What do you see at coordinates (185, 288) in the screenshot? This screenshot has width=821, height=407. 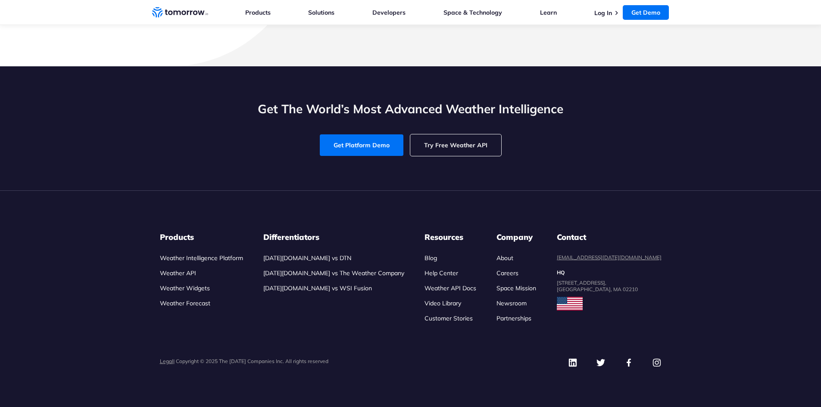 I see `a: Weather Widgets` at bounding box center [185, 288].